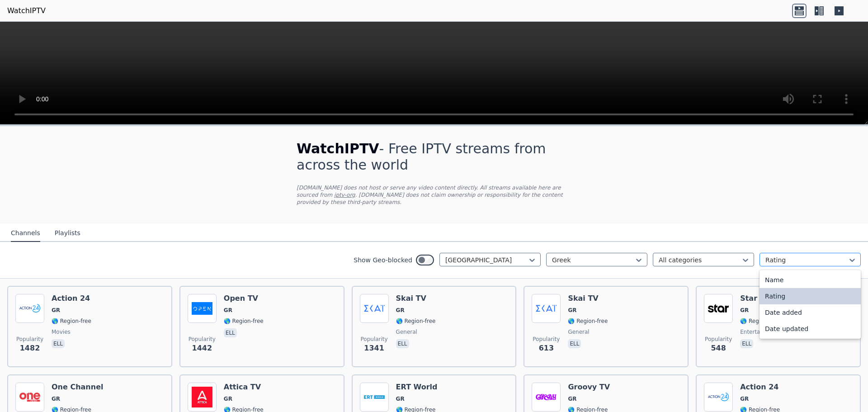 The height and width of the screenshot is (412, 868). What do you see at coordinates (61, 332) in the screenshot?
I see `span: movies` at bounding box center [61, 332].